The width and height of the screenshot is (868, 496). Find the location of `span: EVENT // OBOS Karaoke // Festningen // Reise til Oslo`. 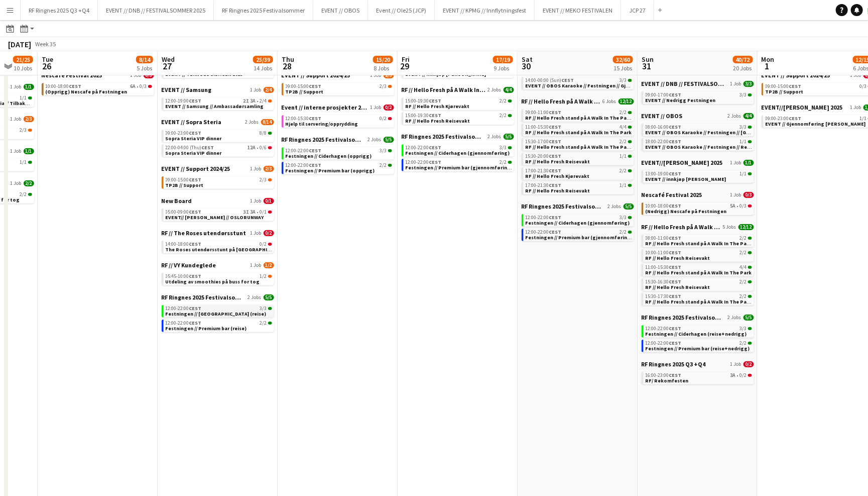

span: EVENT // OBOS Karaoke // Festningen // Reise til Oslo is located at coordinates (729, 147).